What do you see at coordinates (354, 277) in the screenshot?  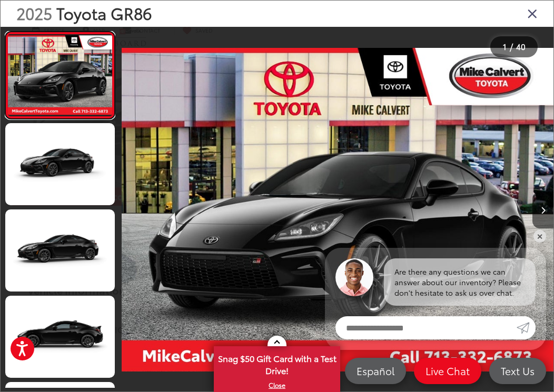 I see `img: Agent profile photo` at bounding box center [354, 277].